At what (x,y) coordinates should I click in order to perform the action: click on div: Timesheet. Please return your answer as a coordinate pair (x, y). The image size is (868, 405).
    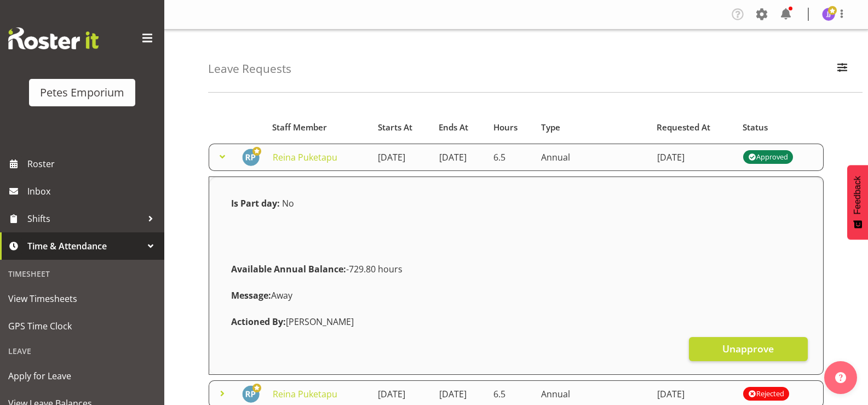
    Looking at the image, I should click on (82, 274).